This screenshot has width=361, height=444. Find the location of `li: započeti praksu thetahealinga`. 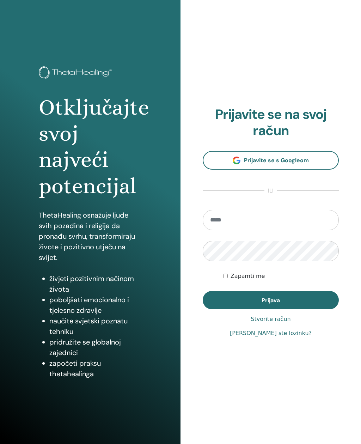

li: započeti praksu thetahealinga is located at coordinates (95, 369).